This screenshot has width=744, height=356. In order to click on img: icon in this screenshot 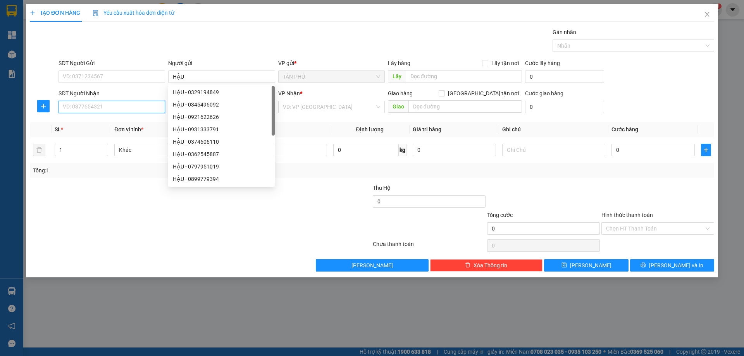, I will do `click(96, 13)`.